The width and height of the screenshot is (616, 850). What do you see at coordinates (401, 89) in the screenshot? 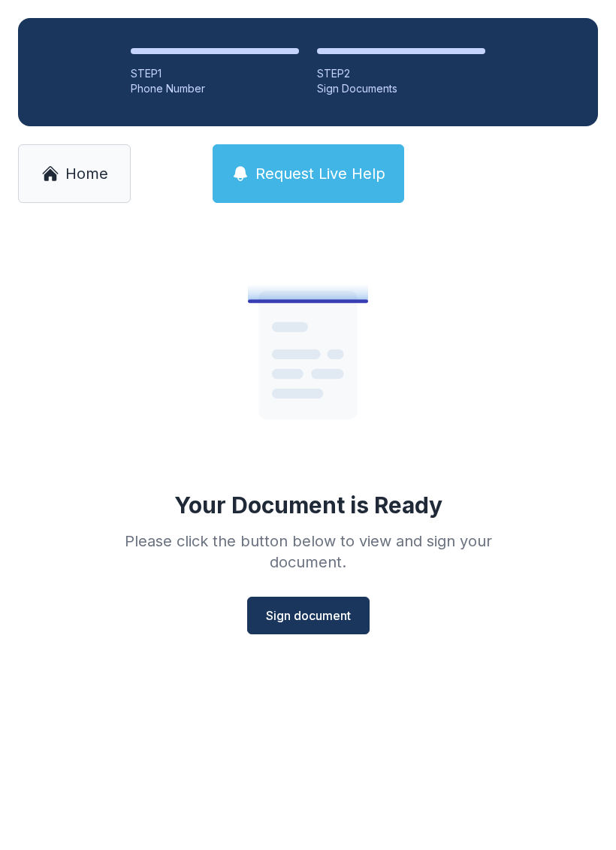
I see `div: Sign Documents` at bounding box center [401, 89].